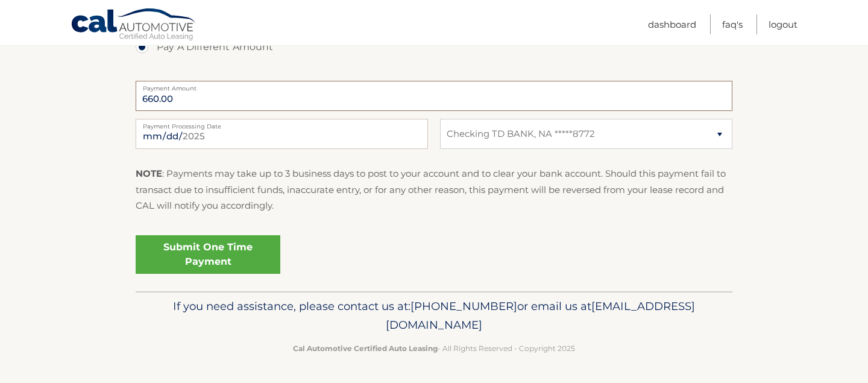 Image resolution: width=868 pixels, height=383 pixels. I want to click on strong: NOTE, so click(149, 173).